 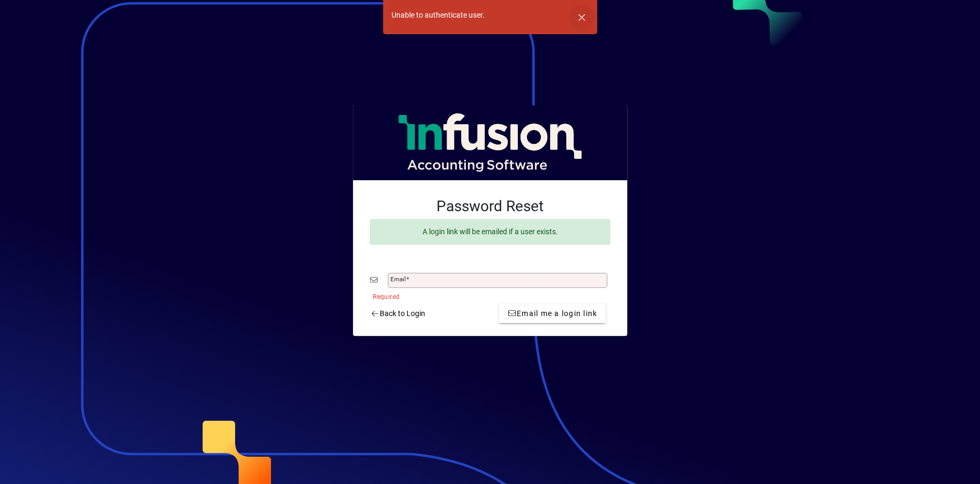 I want to click on h2: Password Reset, so click(x=490, y=207).